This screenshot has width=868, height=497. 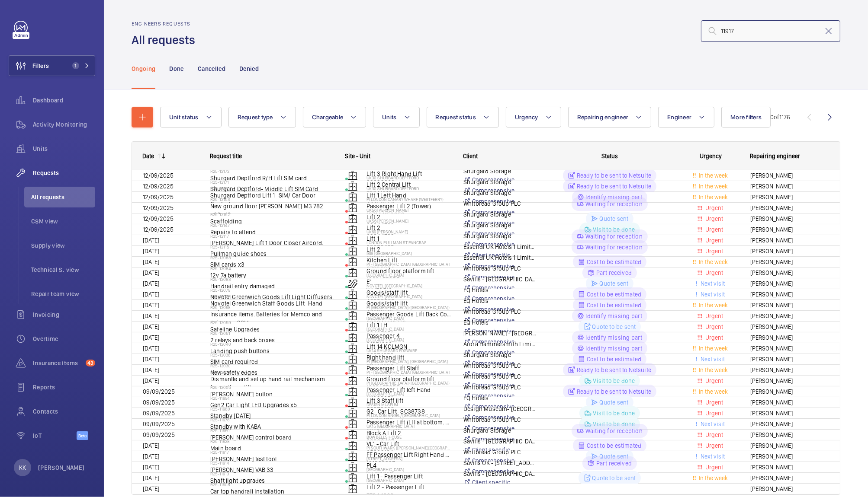 I want to click on div: Date, so click(x=148, y=156).